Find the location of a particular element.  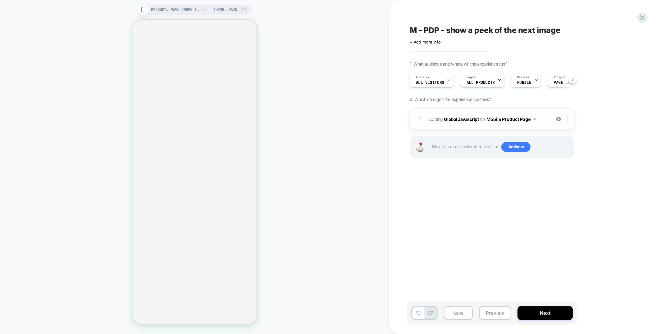

span: Audience is located at coordinates (423, 77).